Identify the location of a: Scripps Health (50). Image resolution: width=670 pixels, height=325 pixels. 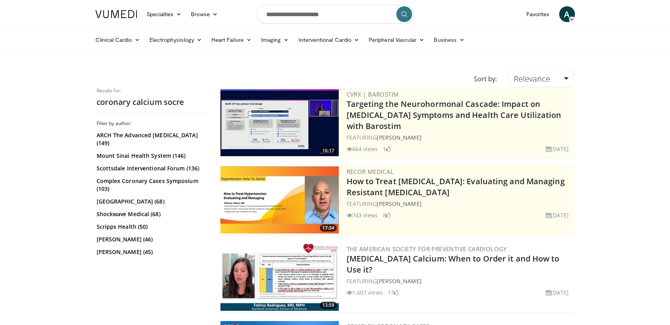
(151, 227).